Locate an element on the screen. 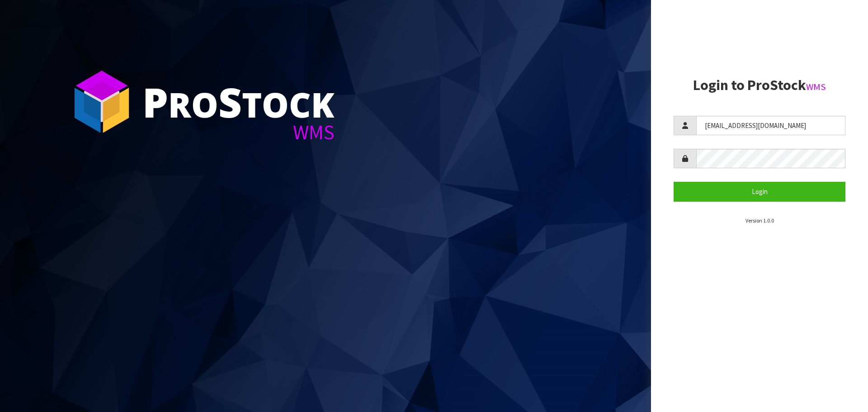 The height and width of the screenshot is (412, 868). h2: Login to ProStock is located at coordinates (759, 85).